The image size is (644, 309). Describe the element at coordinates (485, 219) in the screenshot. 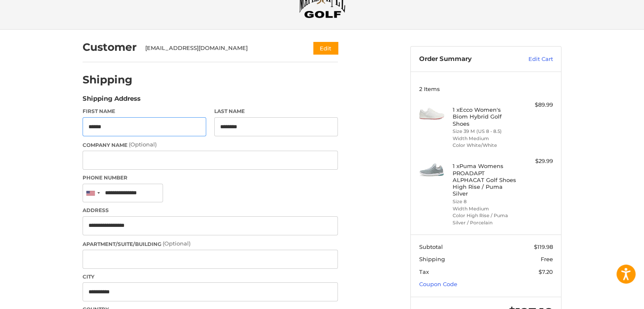

I see `li: Color High Rise / Puma Silver / Porcelain` at that location.